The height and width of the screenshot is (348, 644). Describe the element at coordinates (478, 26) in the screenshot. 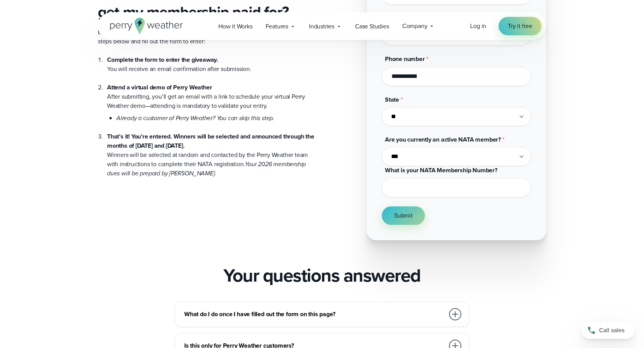

I see `a: Log in` at that location.